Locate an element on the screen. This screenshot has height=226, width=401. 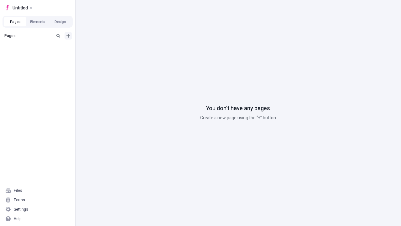
button: Select site is located at coordinates (18, 8).